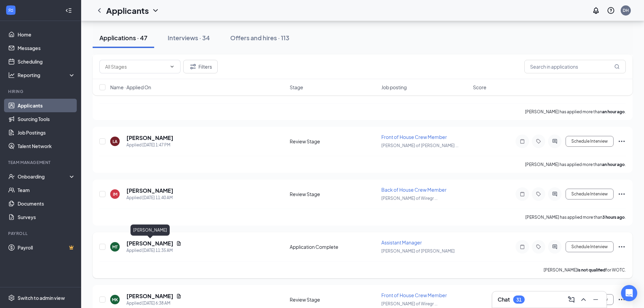 The image size is (644, 308). Describe the element at coordinates (11, 10) in the screenshot. I see `svg: WorkstreamLogo` at that location.